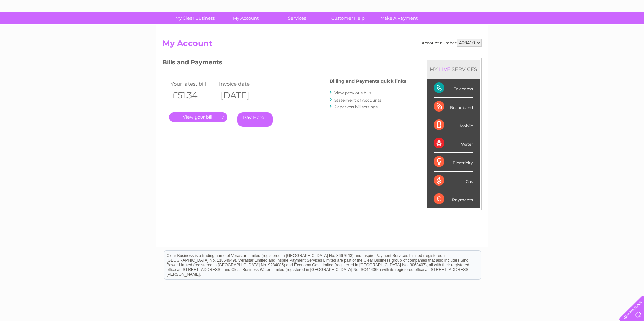 This screenshot has width=644, height=321. Describe the element at coordinates (590, 31) in the screenshot. I see `a: Blog` at that location.